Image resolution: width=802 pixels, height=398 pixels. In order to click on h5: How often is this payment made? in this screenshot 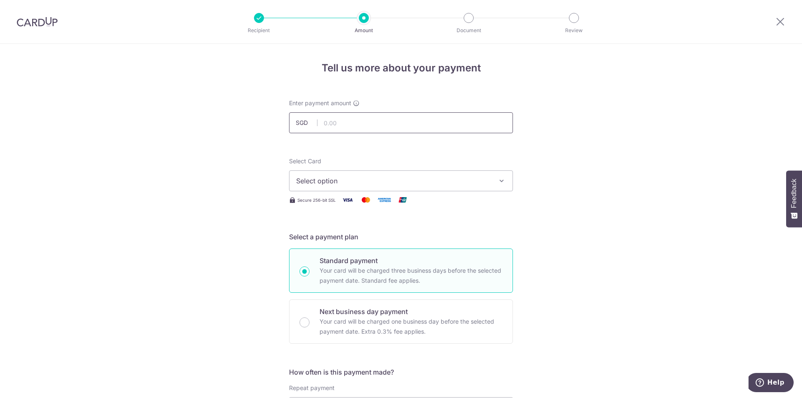, I will do `click(401, 372)`.